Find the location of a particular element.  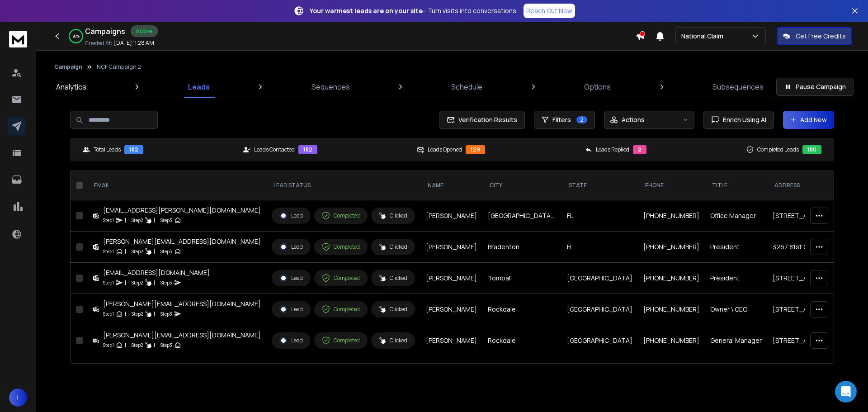

th: title is located at coordinates (736, 186).